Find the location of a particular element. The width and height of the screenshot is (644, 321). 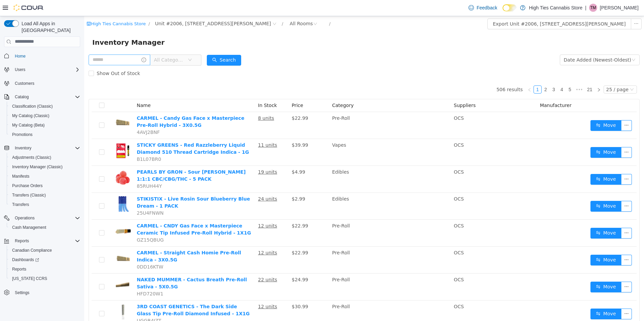

span: $30.99 is located at coordinates (216, 291).